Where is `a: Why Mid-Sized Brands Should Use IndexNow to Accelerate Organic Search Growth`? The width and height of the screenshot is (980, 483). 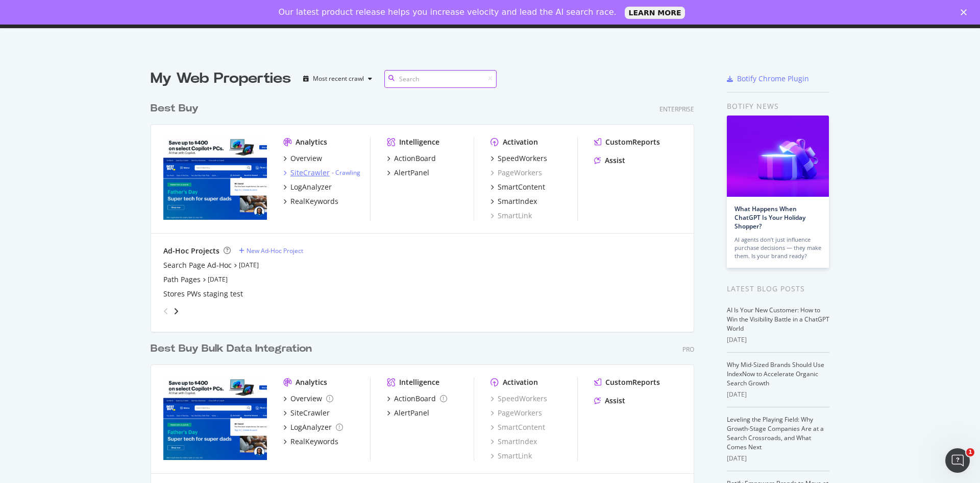 a: Why Mid-Sized Brands Should Use IndexNow to Accelerate Organic Search Growth is located at coordinates (776, 373).